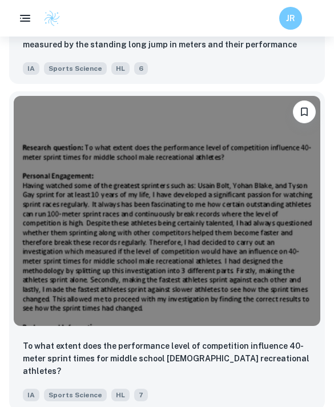 The width and height of the screenshot is (334, 407). Describe the element at coordinates (167, 211) in the screenshot. I see `img: Sports Science IA example thumbnail: To what extent does the performance leve` at that location.